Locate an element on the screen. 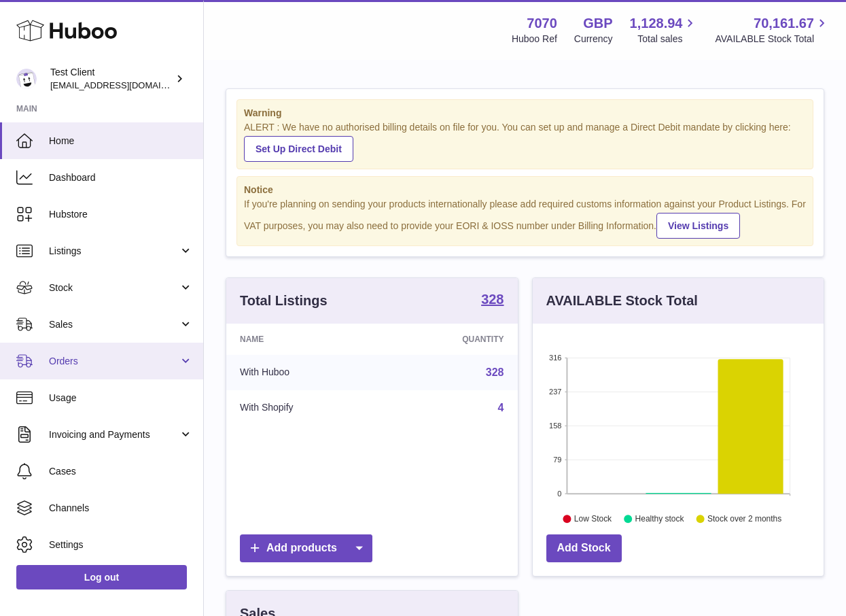 Image resolution: width=846 pixels, height=616 pixels. span: Stock is located at coordinates (114, 288).